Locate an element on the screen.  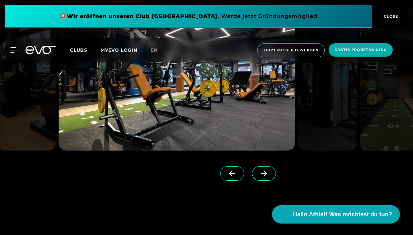
a: MYEVO LOGIN is located at coordinates (119, 50).